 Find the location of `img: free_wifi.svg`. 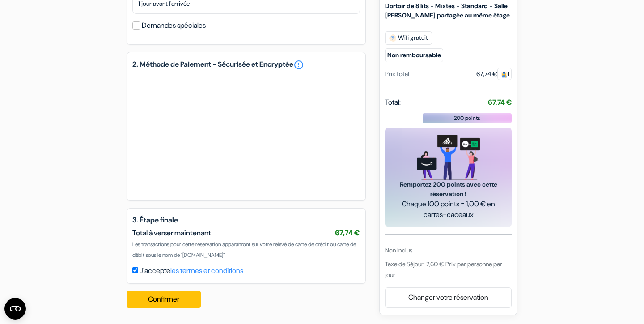

img: free_wifi.svg is located at coordinates (393, 37).